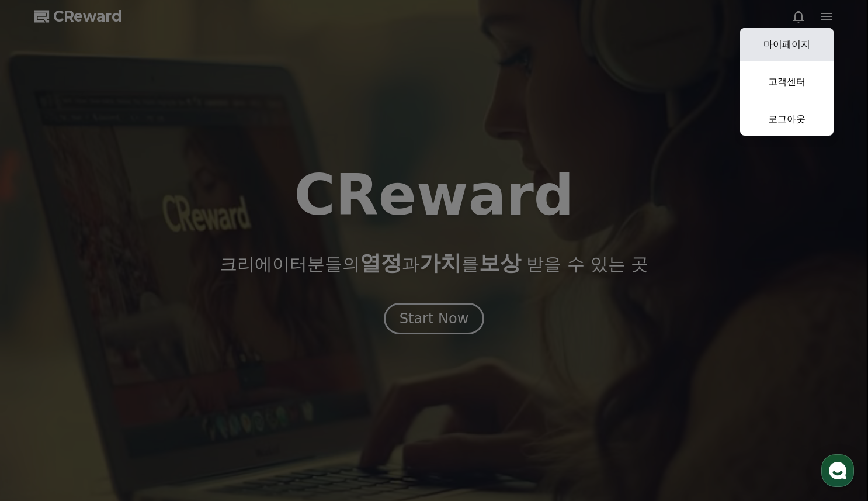  What do you see at coordinates (114, 393) in the screenshot?
I see `span: 대화` at bounding box center [114, 393].